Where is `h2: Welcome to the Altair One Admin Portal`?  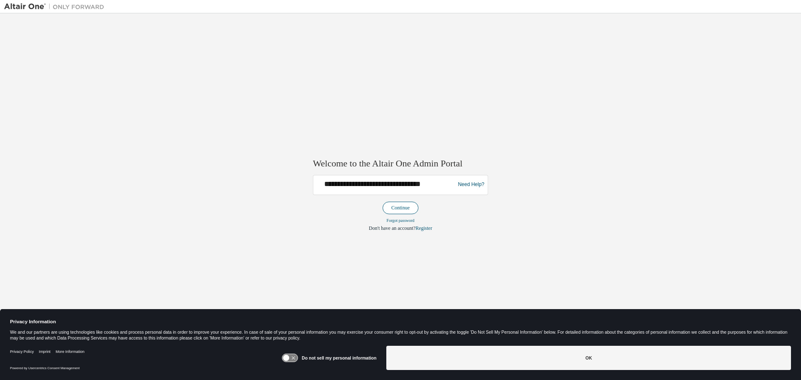 h2: Welcome to the Altair One Admin Portal is located at coordinates (401, 164).